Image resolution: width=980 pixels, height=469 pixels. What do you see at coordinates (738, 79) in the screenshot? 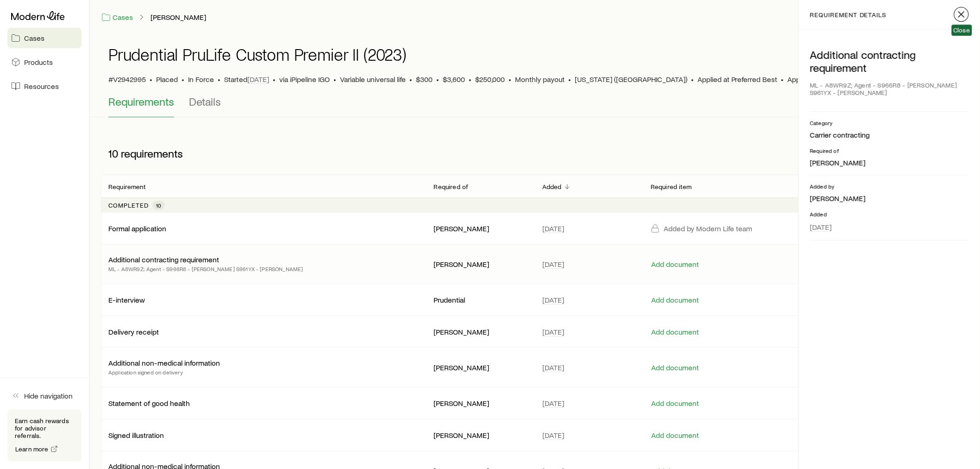
I see `span: Applied at Preferred Best` at bounding box center [738, 79].